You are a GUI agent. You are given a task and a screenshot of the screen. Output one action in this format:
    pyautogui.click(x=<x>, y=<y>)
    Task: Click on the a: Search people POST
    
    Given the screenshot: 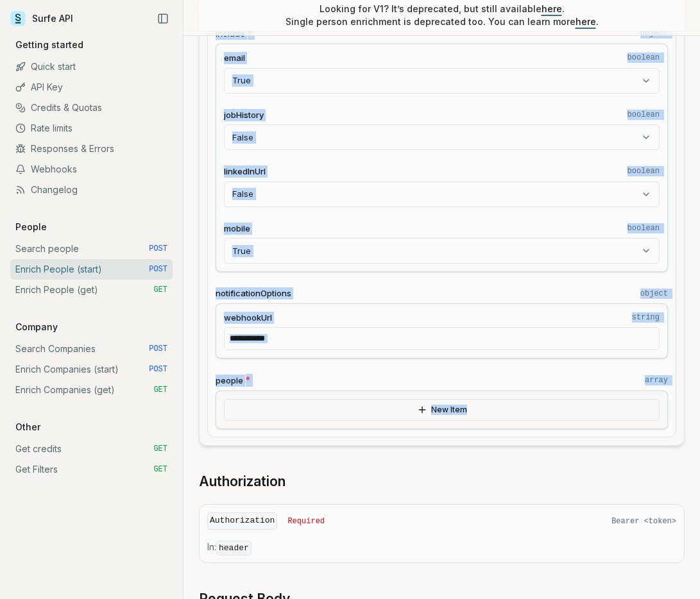 What is the action you would take?
    pyautogui.click(x=91, y=249)
    